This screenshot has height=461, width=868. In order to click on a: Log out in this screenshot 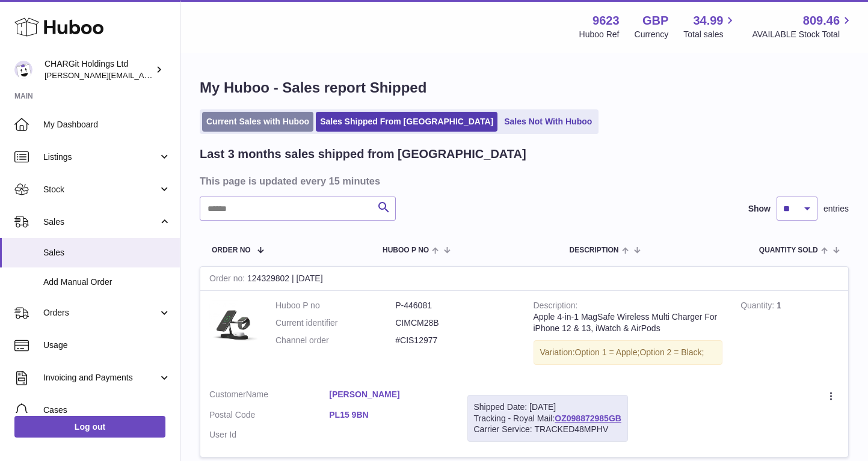, I will do `click(89, 427)`.